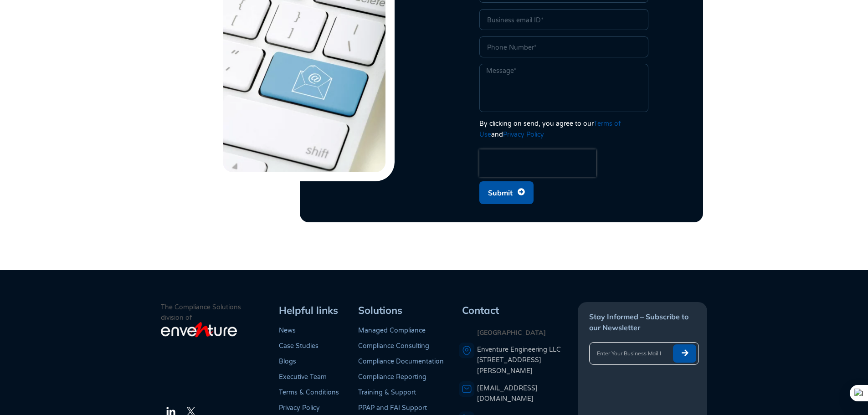 This screenshot has width=868, height=415. I want to click on a: News, so click(287, 330).